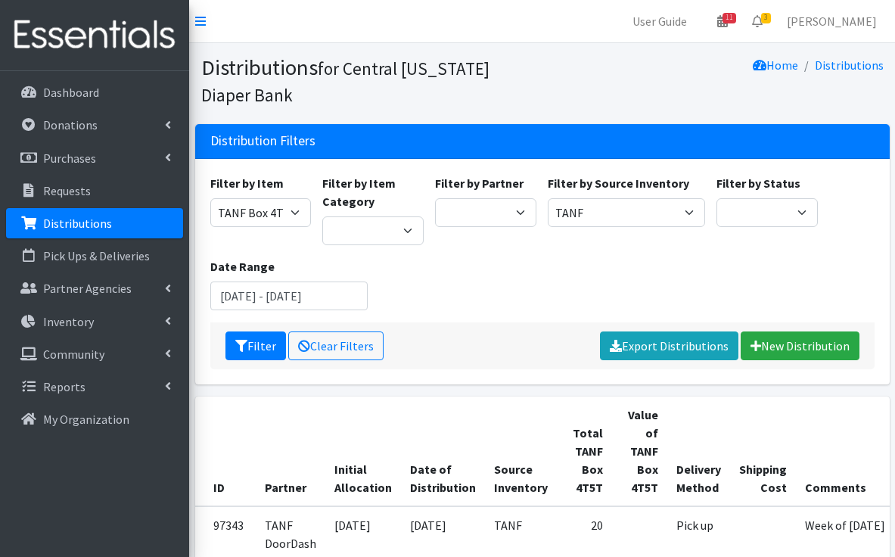 This screenshot has width=895, height=557. Describe the element at coordinates (698, 451) in the screenshot. I see `th: Delivery Method` at that location.